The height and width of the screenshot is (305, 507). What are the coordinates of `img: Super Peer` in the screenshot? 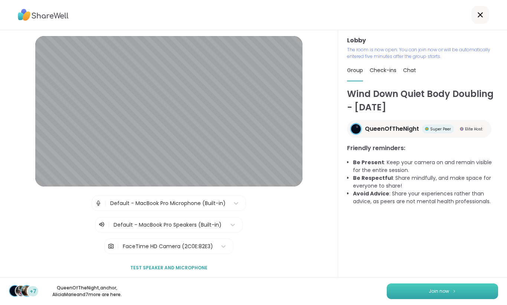 It's located at (427, 129).